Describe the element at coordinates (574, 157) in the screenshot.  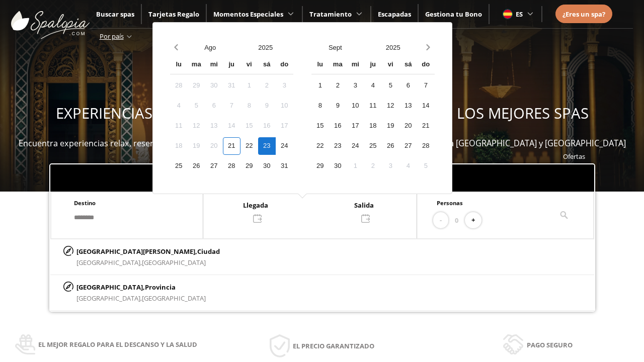
I see `span: Ofertas` at that location.